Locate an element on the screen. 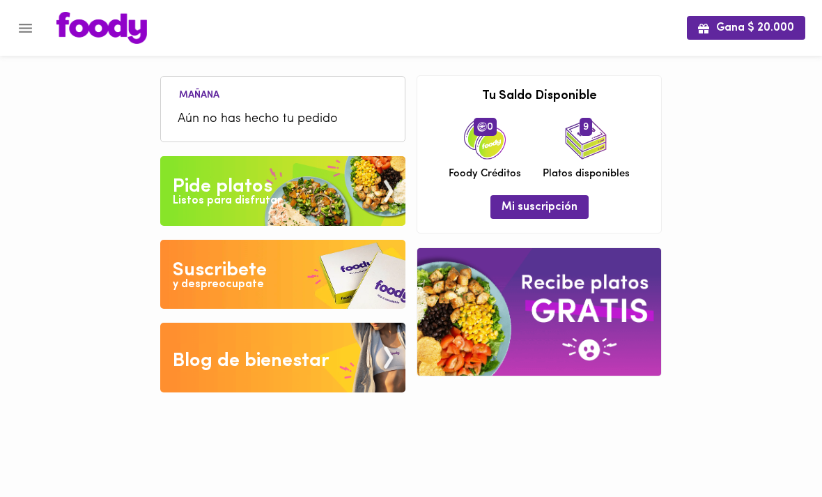 The image size is (822, 497). img: icon_dishes.png is located at coordinates (586, 139).